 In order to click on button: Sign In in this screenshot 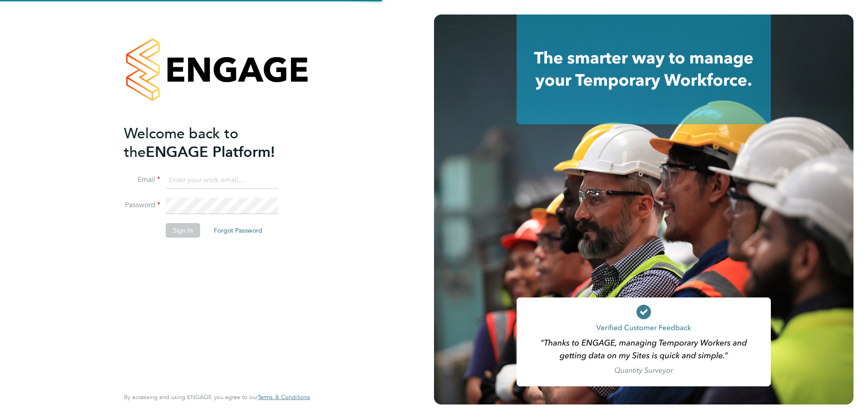, I will do `click(183, 230)`.